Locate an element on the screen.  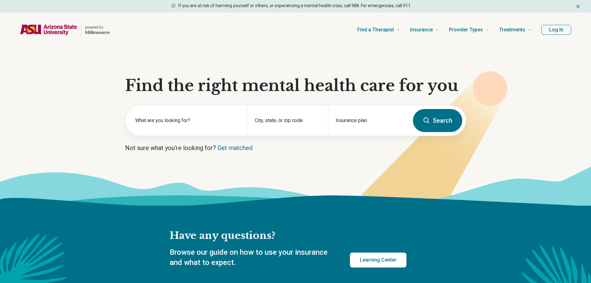
span: Insurance is located at coordinates (422, 30).